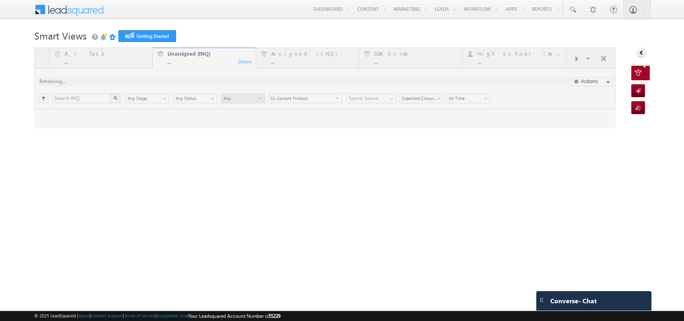 This screenshot has height=321, width=684. Describe the element at coordinates (234, 315) in the screenshot. I see `span: Your Leadsquared Account Number is` at that location.